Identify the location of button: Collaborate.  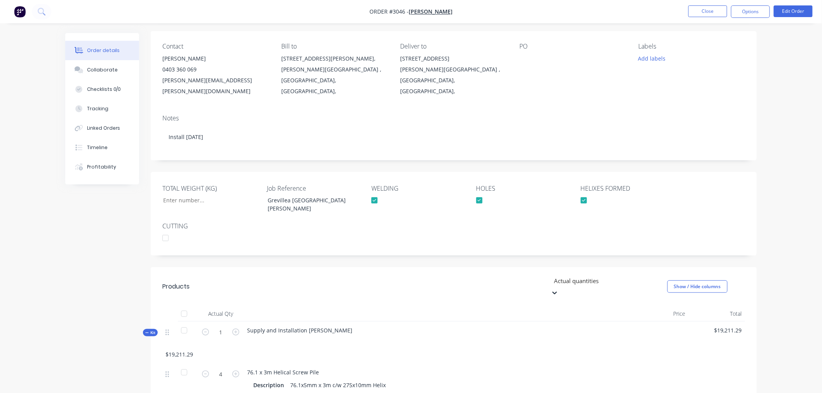
(102, 70).